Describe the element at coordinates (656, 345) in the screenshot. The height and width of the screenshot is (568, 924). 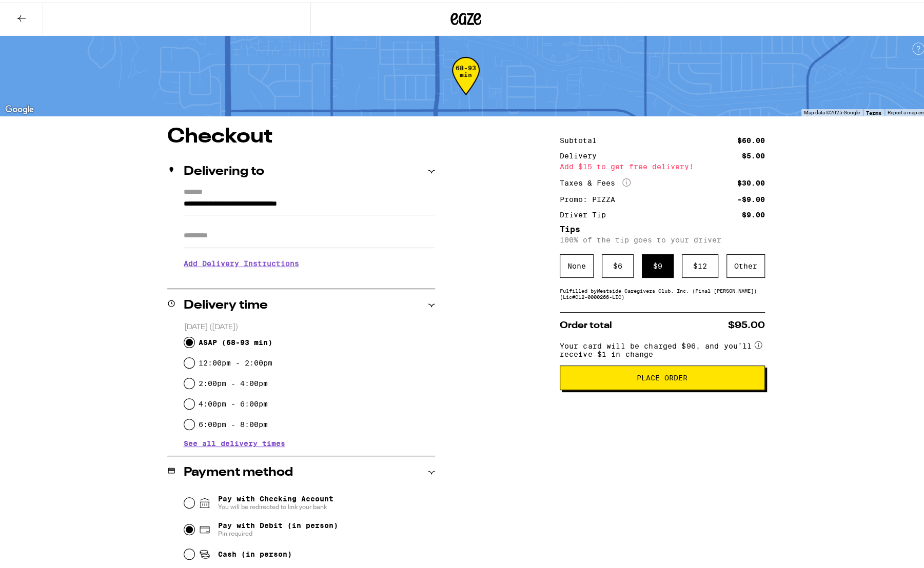
I see `span: Your card will be charged $96, and you’ll receive $1 in change` at that location.